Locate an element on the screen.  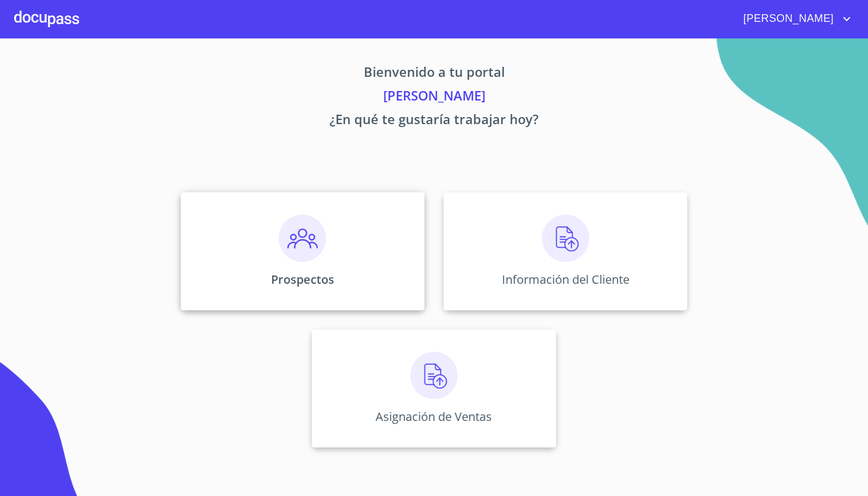
img: prospectos.png is located at coordinates (302, 238).